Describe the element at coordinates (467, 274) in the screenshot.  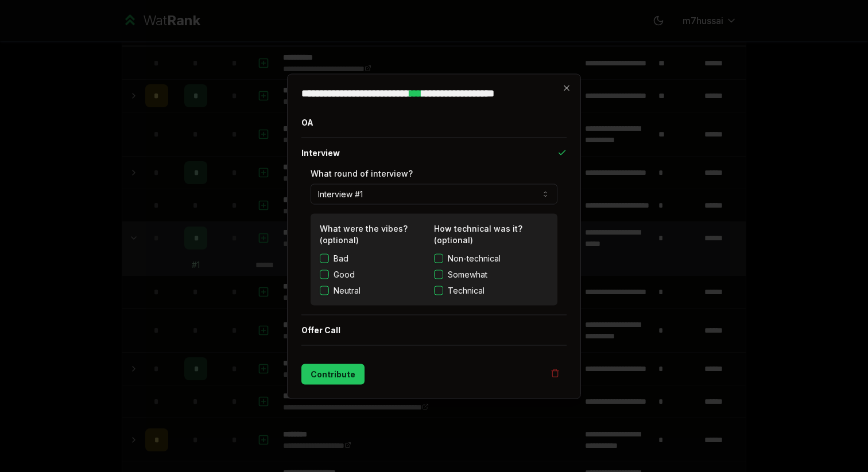
I see `span: Somewhat` at that location.